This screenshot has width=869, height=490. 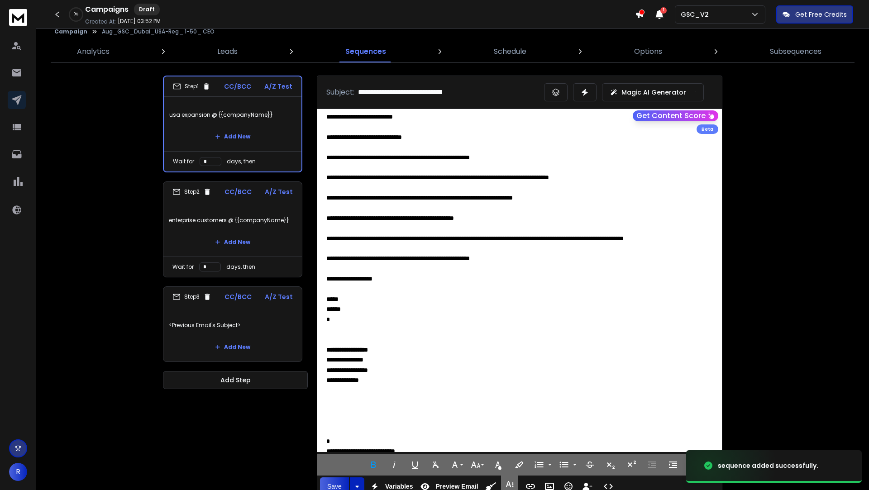 What do you see at coordinates (93, 52) in the screenshot?
I see `a: Analytics` at bounding box center [93, 52].